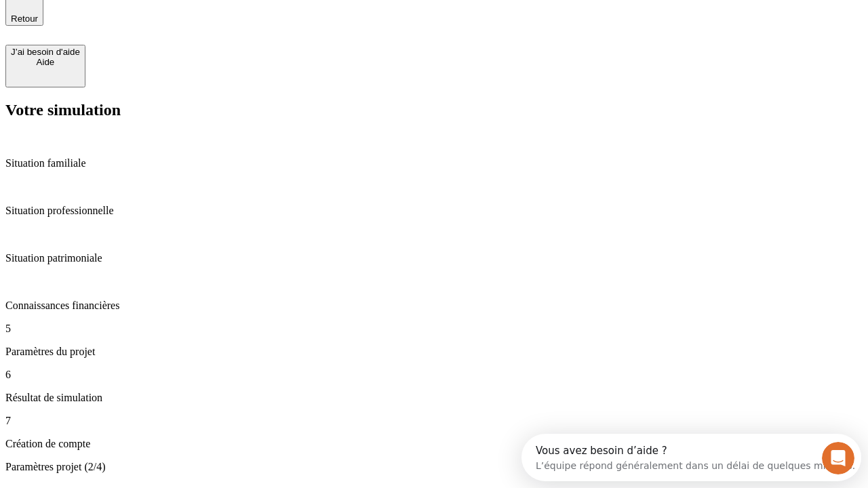 This screenshot has height=488, width=868. I want to click on div: J’ai besoin d'aide, so click(45, 52).